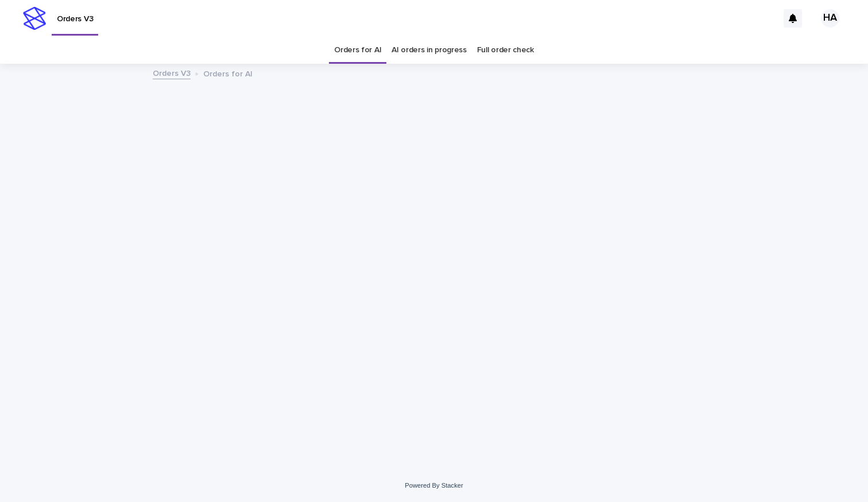 Image resolution: width=868 pixels, height=502 pixels. Describe the element at coordinates (505, 50) in the screenshot. I see `a: Full order check` at that location.